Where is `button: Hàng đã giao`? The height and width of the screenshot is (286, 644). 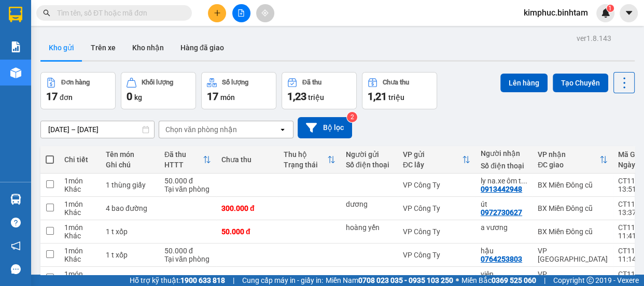 button: Hàng đã giao is located at coordinates (202, 48).